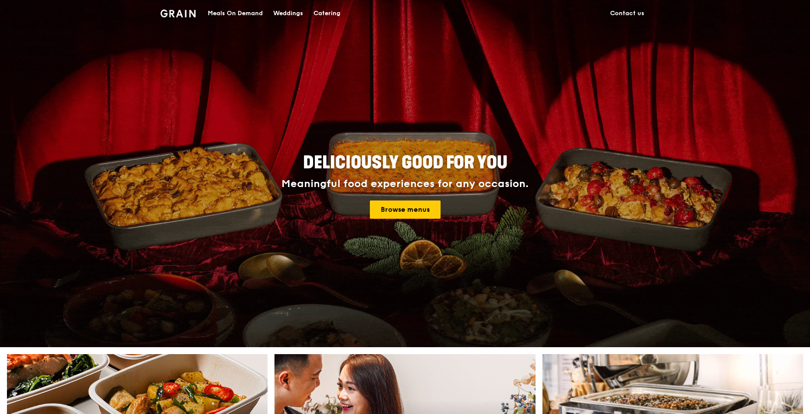 The height and width of the screenshot is (414, 810). I want to click on div: Weddings, so click(288, 13).